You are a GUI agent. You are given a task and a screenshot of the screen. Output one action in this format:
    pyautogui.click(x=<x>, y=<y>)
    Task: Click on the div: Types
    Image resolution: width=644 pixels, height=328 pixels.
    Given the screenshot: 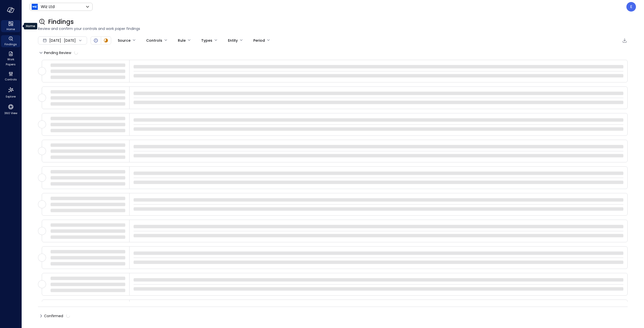 What is the action you would take?
    pyautogui.click(x=207, y=40)
    